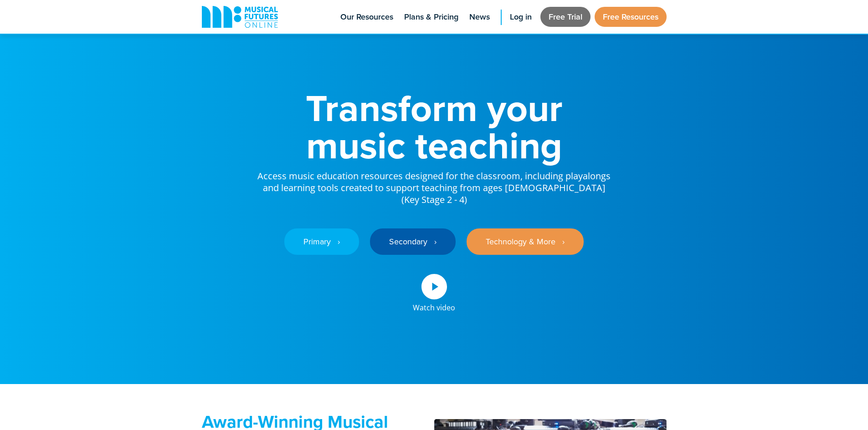 This screenshot has height=430, width=868. What do you see at coordinates (322, 242) in the screenshot?
I see `a: Primary ‎‏‏‎ ‎ ›` at bounding box center [322, 242].